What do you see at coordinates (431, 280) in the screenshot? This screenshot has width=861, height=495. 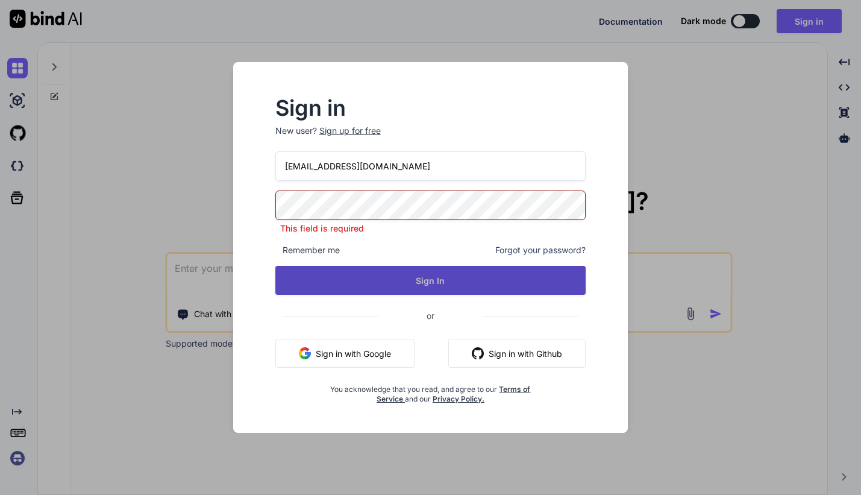 I see `button: Sign In` at bounding box center [431, 280].